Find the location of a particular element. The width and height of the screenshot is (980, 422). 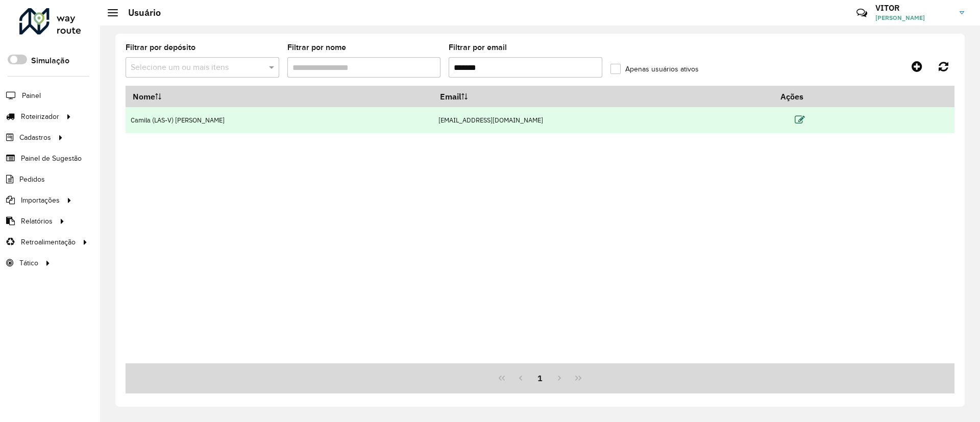

label: Filtrar por depósito is located at coordinates (160, 48).